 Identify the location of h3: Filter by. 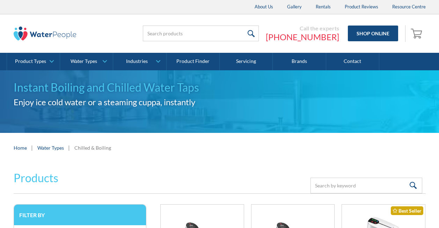
(80, 214).